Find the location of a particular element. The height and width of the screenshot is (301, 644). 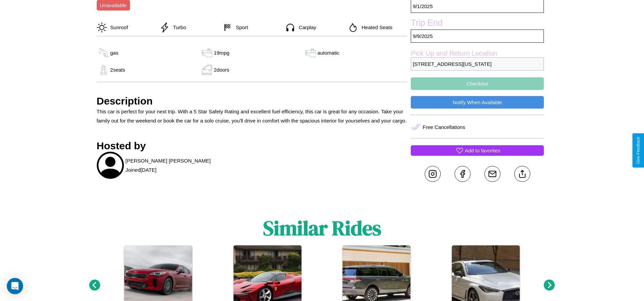

p: 19 mpg is located at coordinates (222, 53).